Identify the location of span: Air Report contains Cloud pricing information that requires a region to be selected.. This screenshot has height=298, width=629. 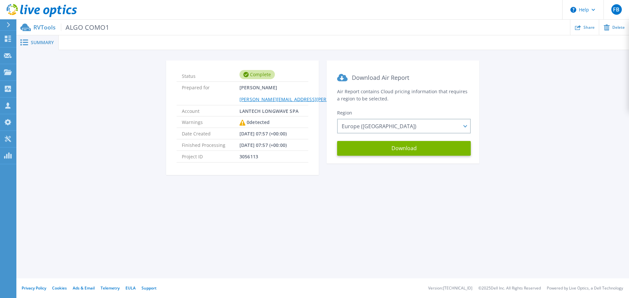
(402, 95).